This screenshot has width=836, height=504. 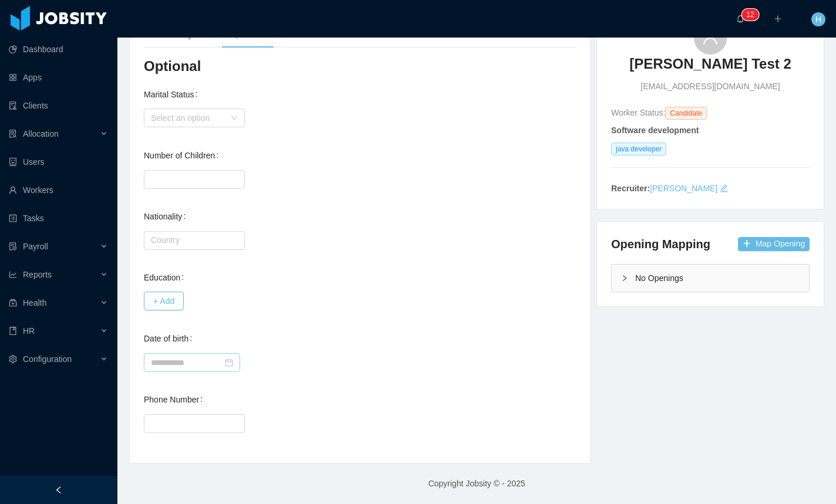 What do you see at coordinates (234, 118) in the screenshot?
I see `i: icon: down` at bounding box center [234, 118].